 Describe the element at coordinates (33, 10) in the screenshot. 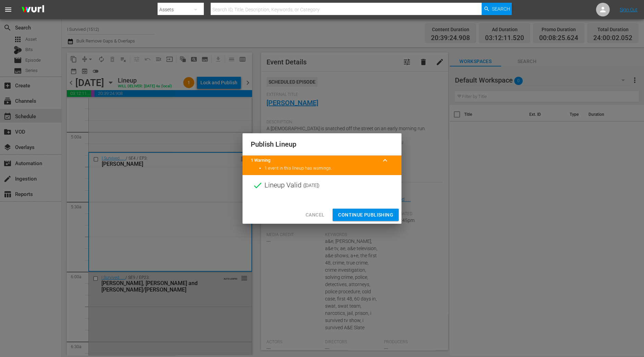

I see `img: ans4CAIJ8jUAAAAAAAAAAAAAAAAAAAAAAAAgQb4GAAAAAAAAAAAAAAAAAAAAAAAAJMjXAAAAAAAAAAAAAAAAAAAAAAAAgAT5G...` at that location.